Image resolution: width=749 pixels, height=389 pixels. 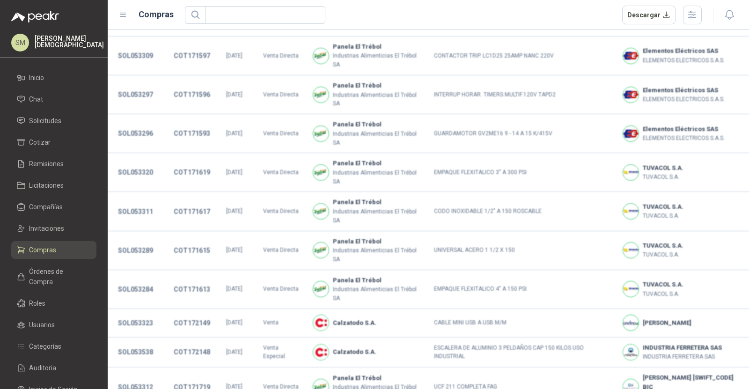 I want to click on a: Usuarios, so click(x=54, y=325).